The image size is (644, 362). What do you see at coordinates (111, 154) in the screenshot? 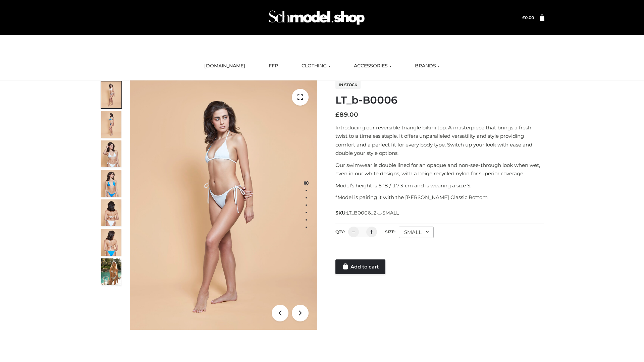
I see `img: ArielClassicBikiniTop_CloudNine_AzureSky_OW114ECO_3-scaled.jpg` at bounding box center [111, 154].